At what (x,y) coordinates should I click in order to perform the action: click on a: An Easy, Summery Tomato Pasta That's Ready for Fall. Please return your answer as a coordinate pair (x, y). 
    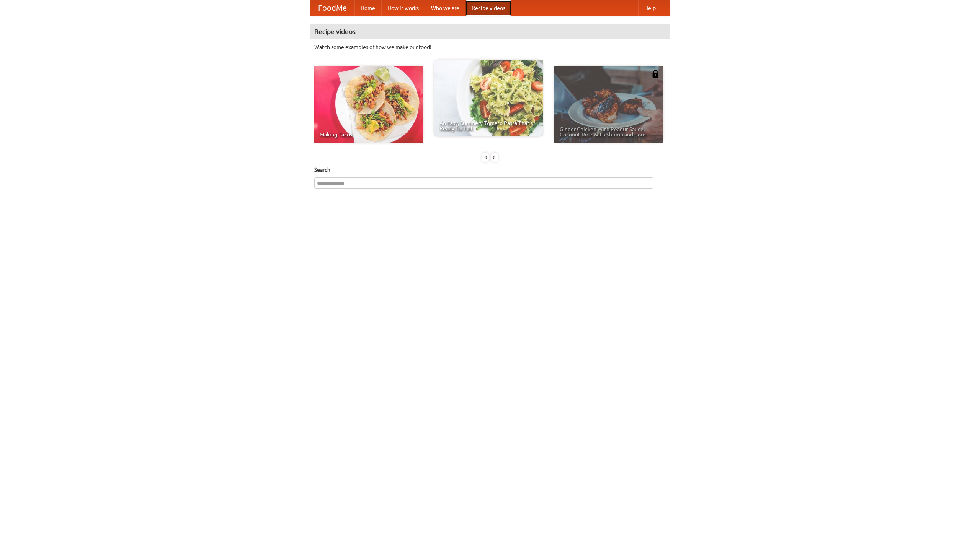
    Looking at the image, I should click on (489, 98).